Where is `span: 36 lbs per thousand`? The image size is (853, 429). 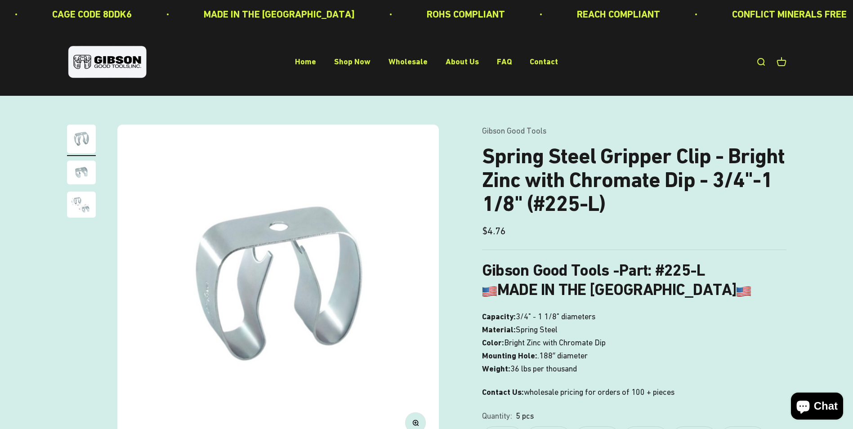 span: 36 lbs per thousand is located at coordinates (544, 369).